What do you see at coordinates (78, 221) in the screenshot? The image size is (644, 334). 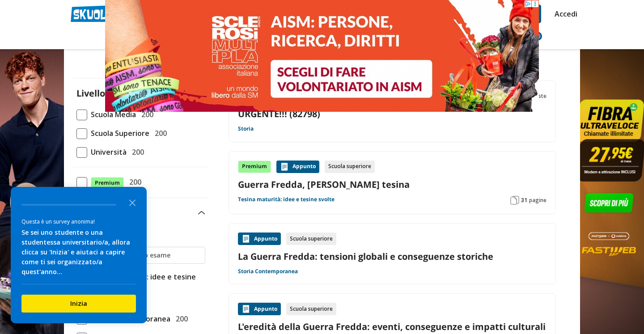 I see `div: Questa è un survey anonima!` at bounding box center [78, 221].